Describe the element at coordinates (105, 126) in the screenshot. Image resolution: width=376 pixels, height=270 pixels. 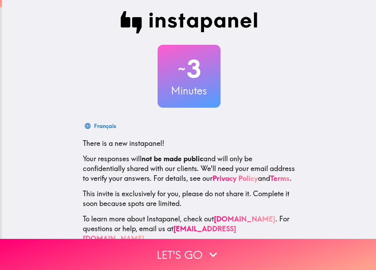
I see `div: Français` at that location.